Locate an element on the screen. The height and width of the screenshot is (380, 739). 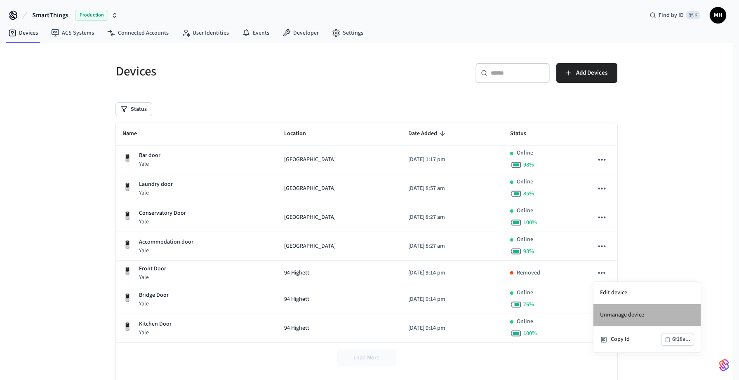
div: 6f18a... is located at coordinates (681, 339).